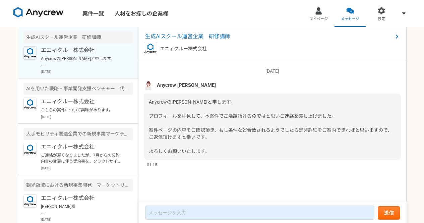 Image resolution: width=424 pixels, height=223 pixels. What do you see at coordinates (78, 88) in the screenshot?
I see `div: AIを用いた戦略・事業開発支援ベンチャー 代表のメンター（業務コンサルタント）` at bounding box center [78, 88].